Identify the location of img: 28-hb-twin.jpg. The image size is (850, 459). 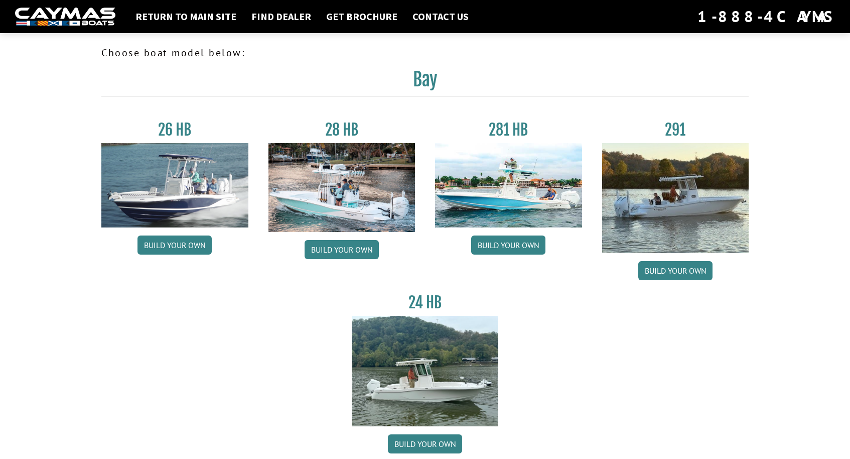
(508, 185).